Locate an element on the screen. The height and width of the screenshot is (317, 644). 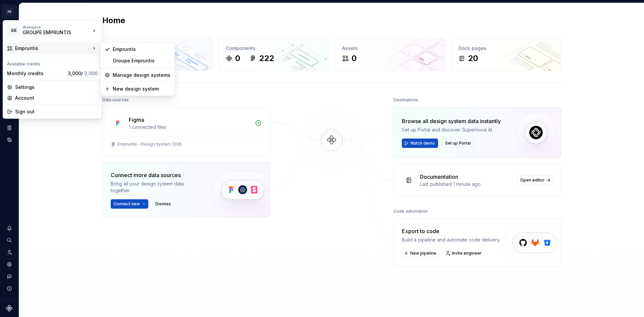
div: Workspace is located at coordinates (57, 27).